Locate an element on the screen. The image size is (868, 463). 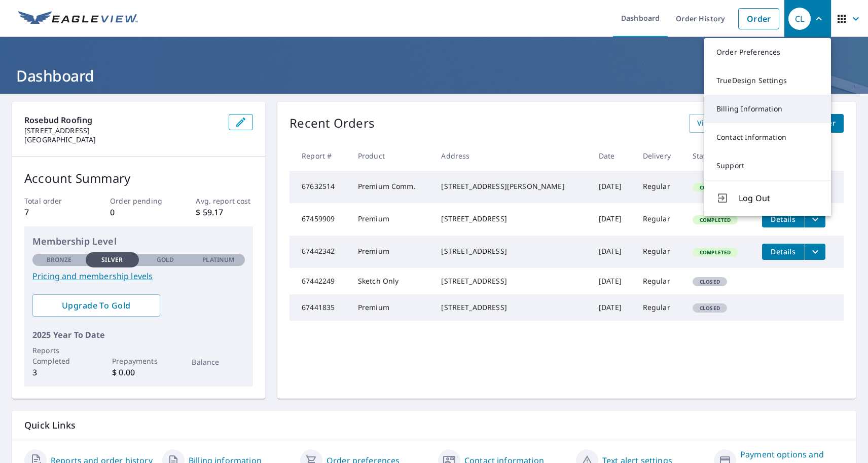
th: Date is located at coordinates (612, 156).